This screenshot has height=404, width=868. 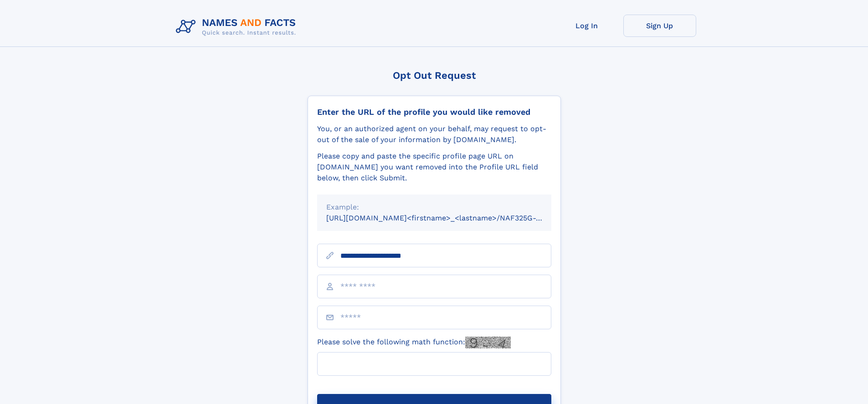 What do you see at coordinates (659, 26) in the screenshot?
I see `a: Sign Up` at bounding box center [659, 26].